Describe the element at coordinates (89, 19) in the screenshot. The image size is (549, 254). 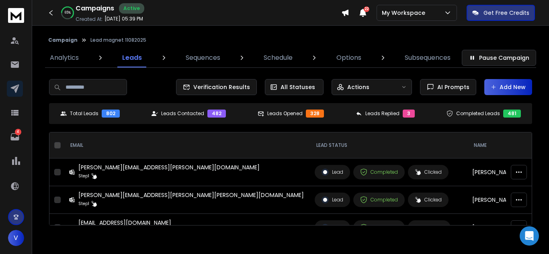
I see `p: Created At:` at that location.